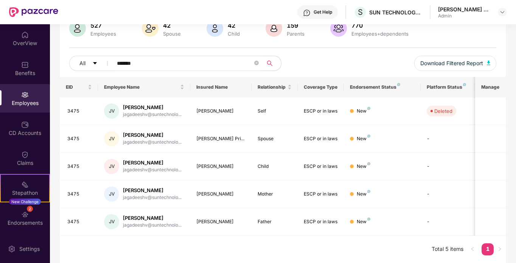  Describe the element at coordinates (34, 12) in the screenshot. I see `img: New Pazcare Logo` at that location.